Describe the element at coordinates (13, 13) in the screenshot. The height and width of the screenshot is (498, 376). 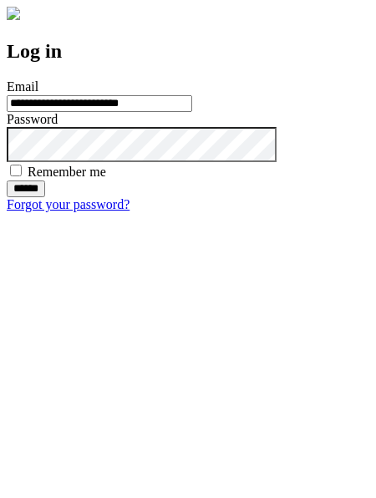
I see `img: logo-4e3dc11c47720685a147b03b5a06dd966a58ff35d612b21f08c02c0306f2b779.png` at that location.